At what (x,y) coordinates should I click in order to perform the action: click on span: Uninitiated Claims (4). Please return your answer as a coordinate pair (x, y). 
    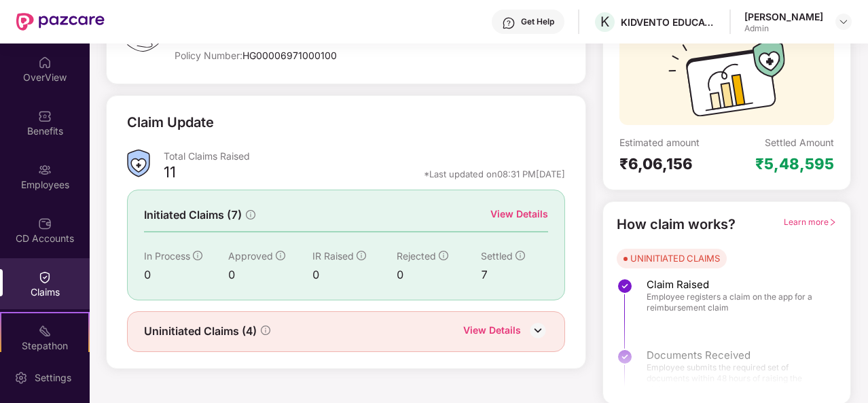
    Looking at the image, I should click on (201, 331).